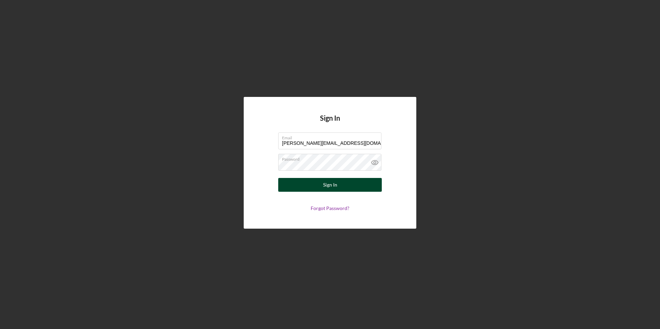  What do you see at coordinates (332, 137) in the screenshot?
I see `label: Email` at bounding box center [332, 137].